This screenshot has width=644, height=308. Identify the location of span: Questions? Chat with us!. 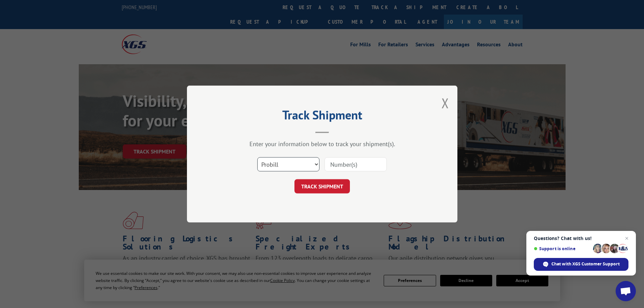
(581, 239).